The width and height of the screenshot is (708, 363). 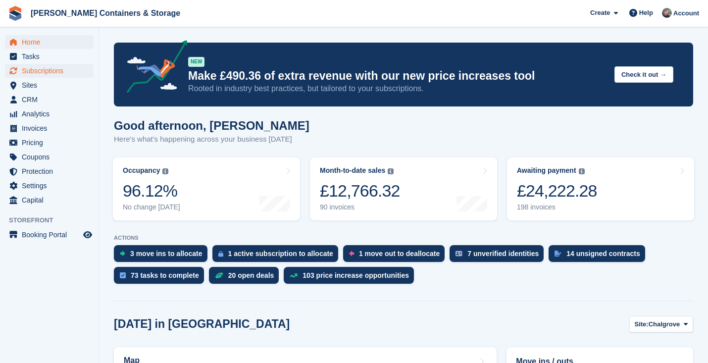 I want to click on span: Capital, so click(x=51, y=200).